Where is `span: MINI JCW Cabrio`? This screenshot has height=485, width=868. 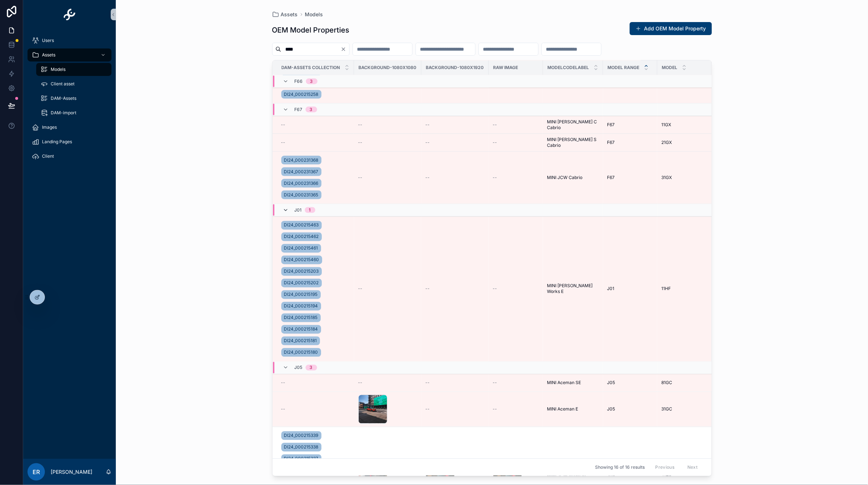 span: MINI JCW Cabrio is located at coordinates (565, 178).